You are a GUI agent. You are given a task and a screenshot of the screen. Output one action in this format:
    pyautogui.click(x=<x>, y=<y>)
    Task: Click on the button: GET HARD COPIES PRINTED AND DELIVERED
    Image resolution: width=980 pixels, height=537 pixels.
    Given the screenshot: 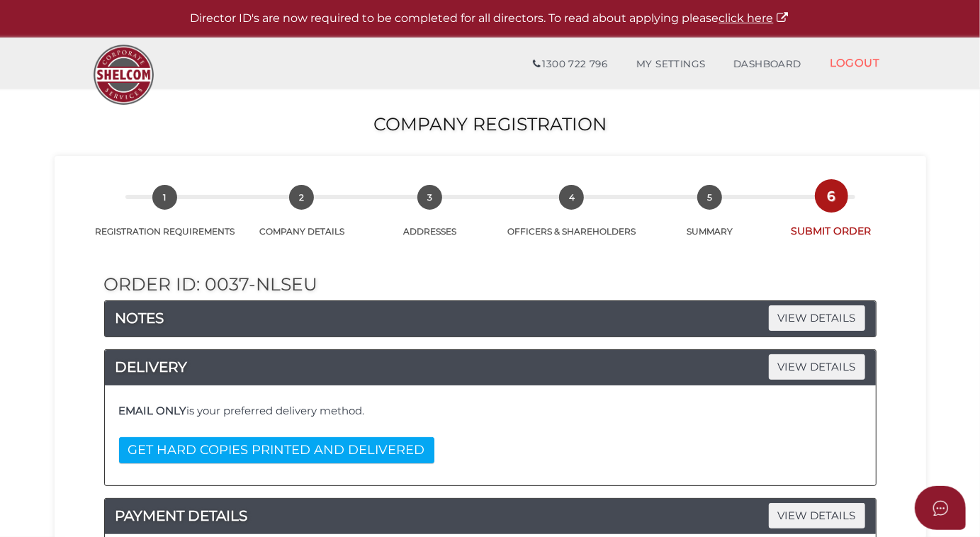 What is the action you would take?
    pyautogui.click(x=276, y=450)
    